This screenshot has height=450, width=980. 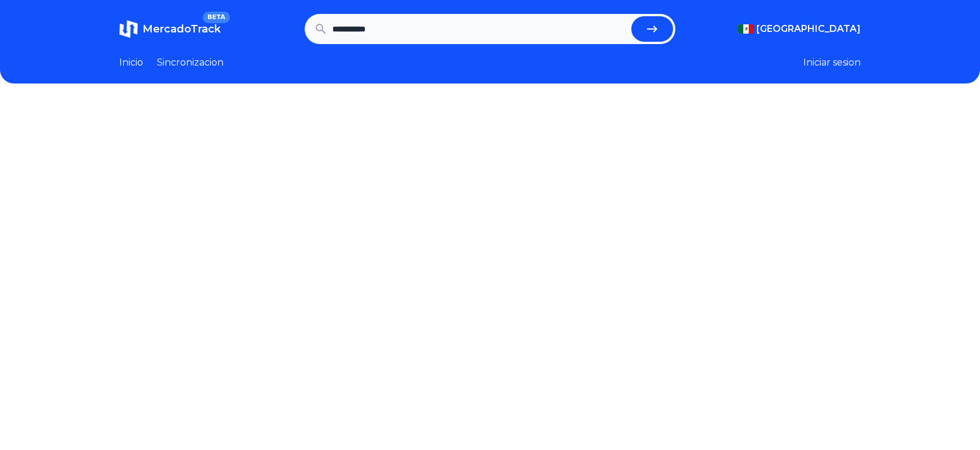 What do you see at coordinates (131, 63) in the screenshot?
I see `a: Inicio` at bounding box center [131, 63].